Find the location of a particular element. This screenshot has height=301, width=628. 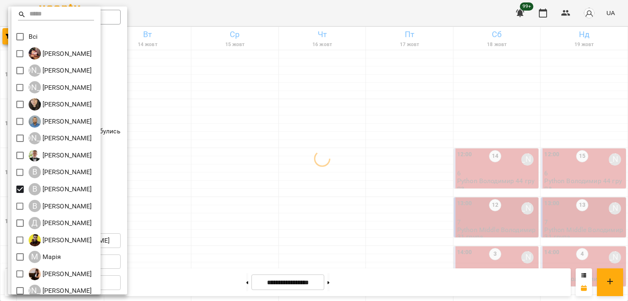

img: В is located at coordinates (35, 156).